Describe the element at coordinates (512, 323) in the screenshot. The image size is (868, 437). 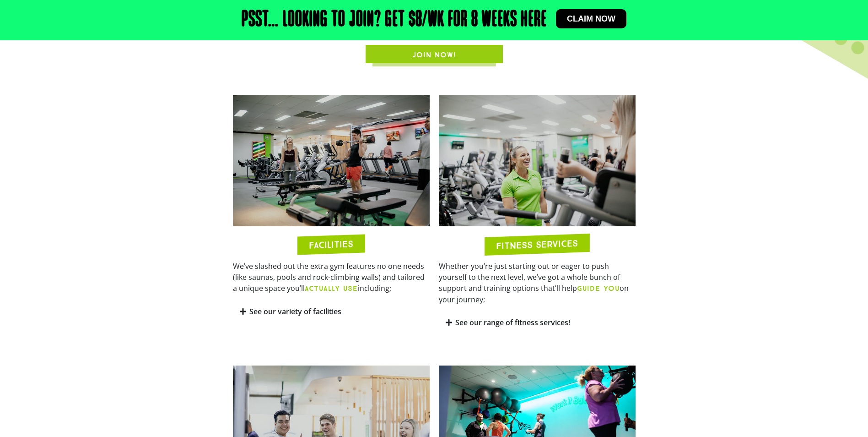
I see `a: See our range of fitness services!` at that location.